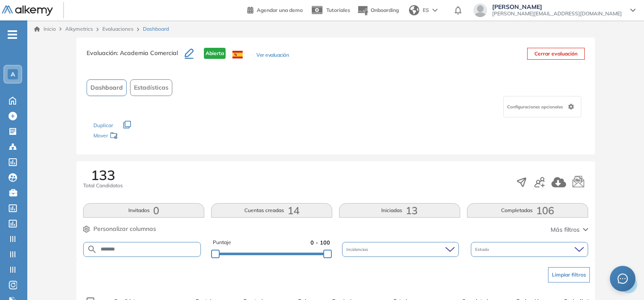 The width and height of the screenshot is (644, 300). What do you see at coordinates (79, 28) in the screenshot?
I see `span: Alkymetrics` at bounding box center [79, 28].